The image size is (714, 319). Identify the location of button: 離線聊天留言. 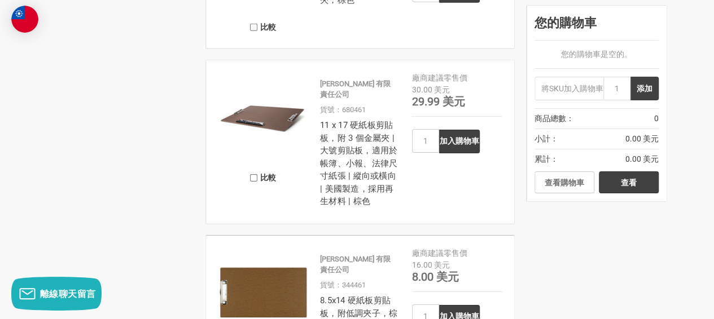
(56, 294).